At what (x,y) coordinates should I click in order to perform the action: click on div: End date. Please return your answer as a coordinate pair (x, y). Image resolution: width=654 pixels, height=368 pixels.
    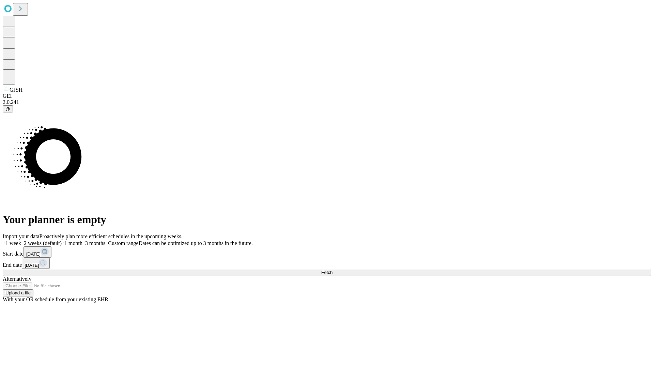
    Looking at the image, I should click on (327, 263).